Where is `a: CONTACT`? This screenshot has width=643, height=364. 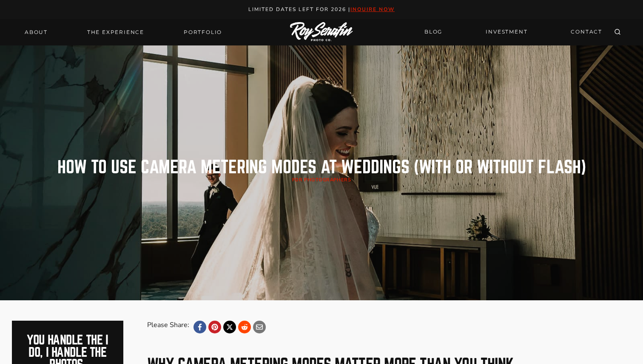 a: CONTACT is located at coordinates (587, 32).